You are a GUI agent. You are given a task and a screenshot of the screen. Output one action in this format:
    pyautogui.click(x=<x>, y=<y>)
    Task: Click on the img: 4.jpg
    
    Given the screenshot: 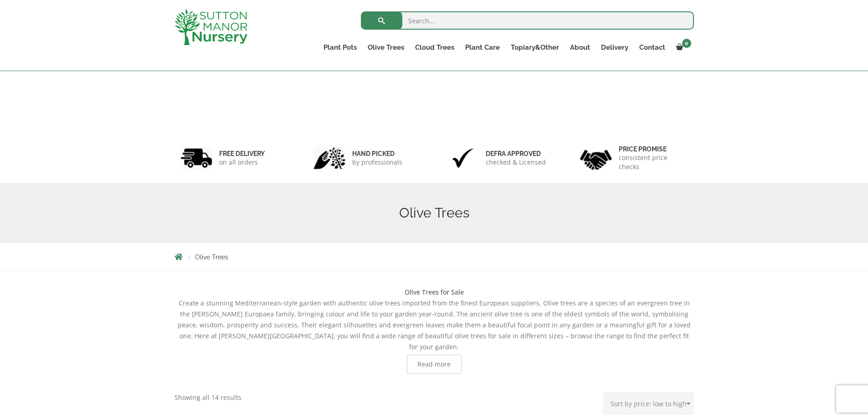 What is the action you would take?
    pyautogui.click(x=596, y=158)
    